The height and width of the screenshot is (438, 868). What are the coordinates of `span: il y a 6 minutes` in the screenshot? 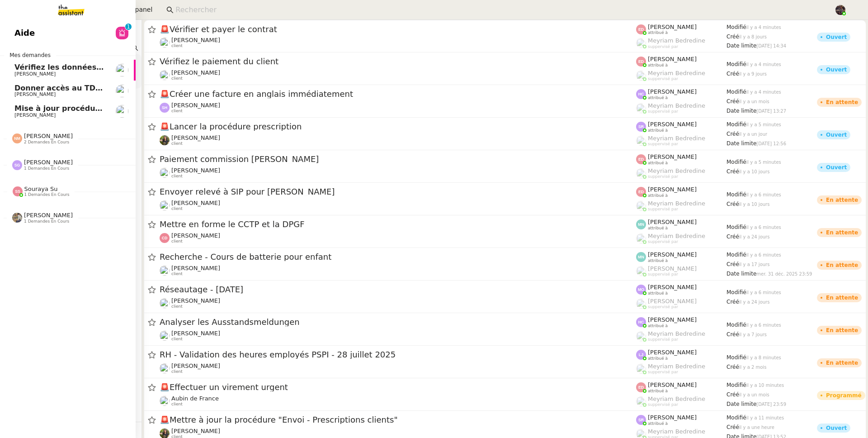 It's located at (764, 325).